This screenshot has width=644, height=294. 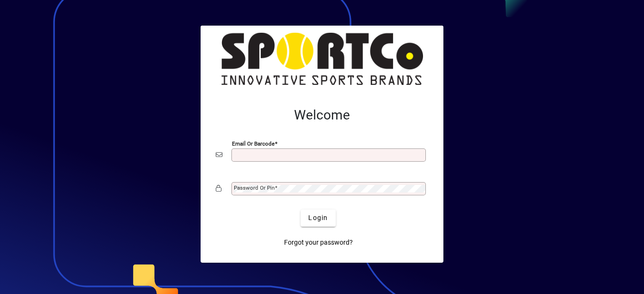 I want to click on span: Login, so click(x=318, y=218).